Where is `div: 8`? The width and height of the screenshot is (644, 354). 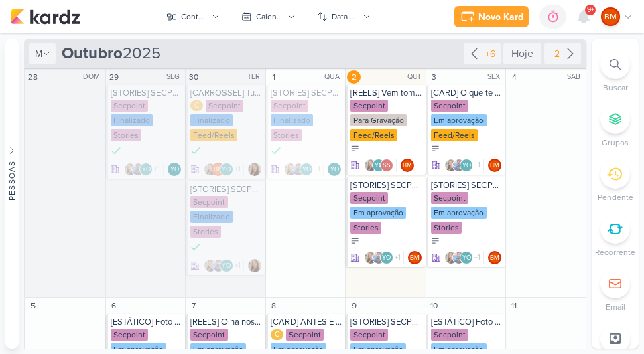
div: 8 is located at coordinates (274, 306).